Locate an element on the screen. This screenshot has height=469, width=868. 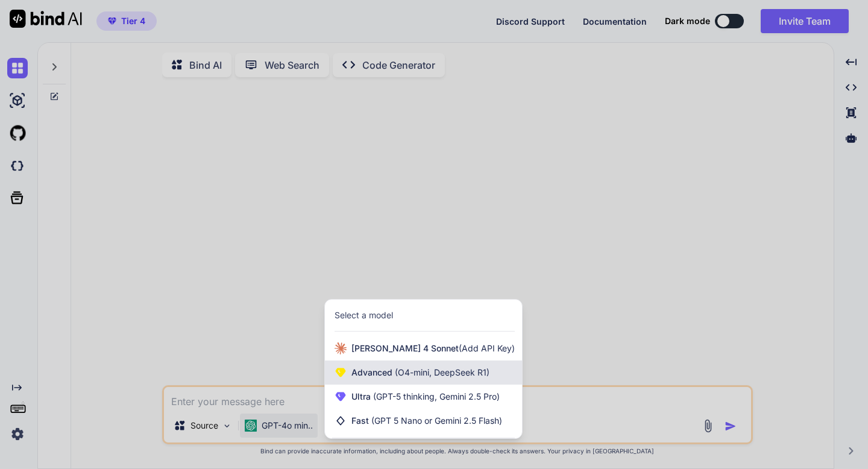
span: (GPT 5 Nano or Gemini 2.5 Flash) is located at coordinates (436, 421).